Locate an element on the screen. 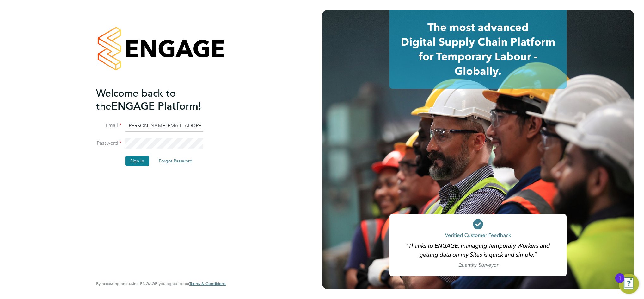 The width and height of the screenshot is (644, 299). h2: ENGAGE Platform! is located at coordinates (158, 100).